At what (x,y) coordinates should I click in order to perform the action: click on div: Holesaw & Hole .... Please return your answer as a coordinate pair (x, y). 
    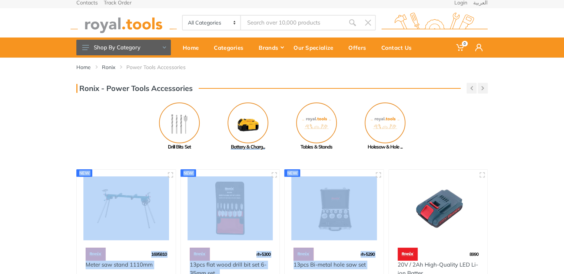
    Looking at the image, I should click on (385, 147).